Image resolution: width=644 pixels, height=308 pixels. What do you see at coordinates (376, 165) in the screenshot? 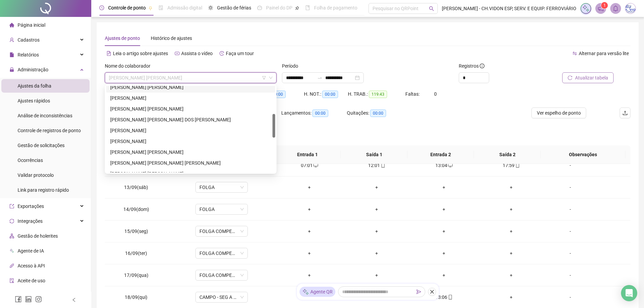
I see `div: 12:01` at bounding box center [376, 165].